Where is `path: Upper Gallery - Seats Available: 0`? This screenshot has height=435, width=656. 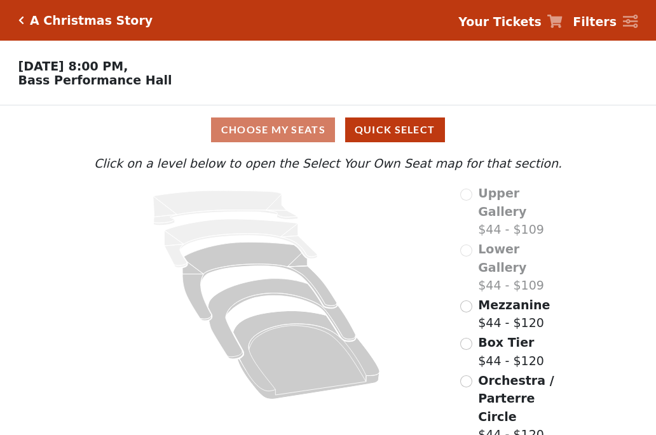
path: Upper Gallery - Seats Available: 0 is located at coordinates (226, 208).